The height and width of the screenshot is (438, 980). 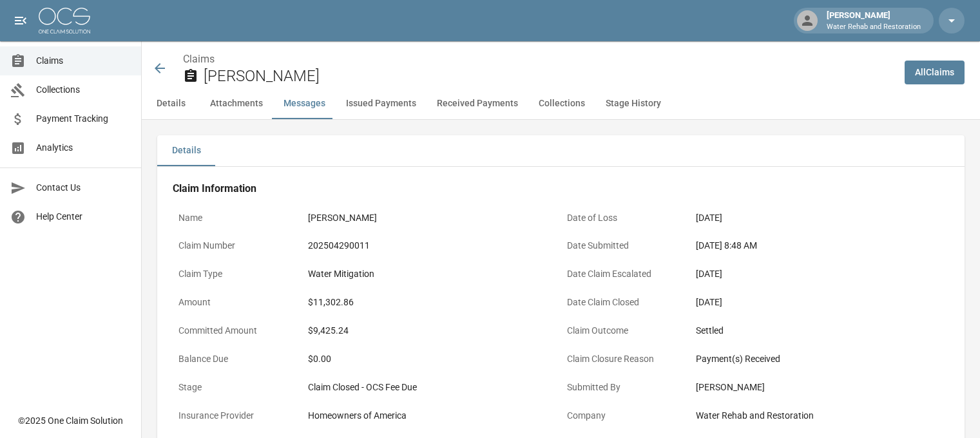 What do you see at coordinates (625, 302) in the screenshot?
I see `p: Date Claim Closed` at bounding box center [625, 302].